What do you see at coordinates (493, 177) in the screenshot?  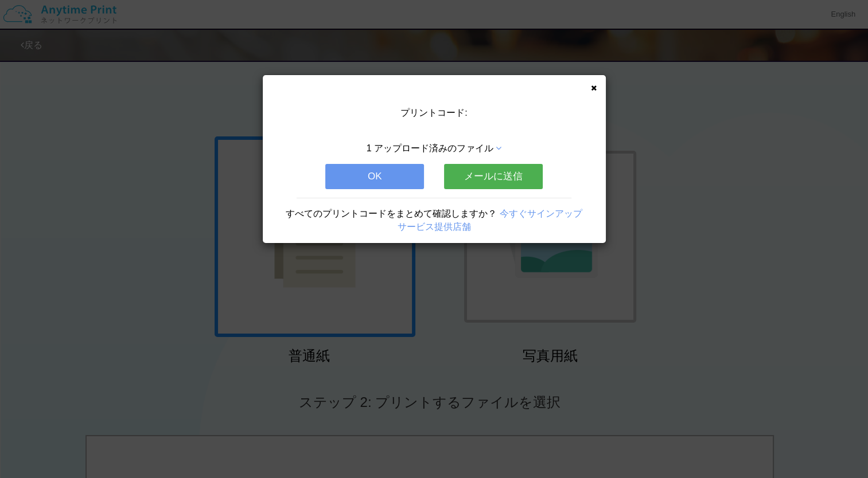 I see `button: メールに送信` at bounding box center [493, 177].